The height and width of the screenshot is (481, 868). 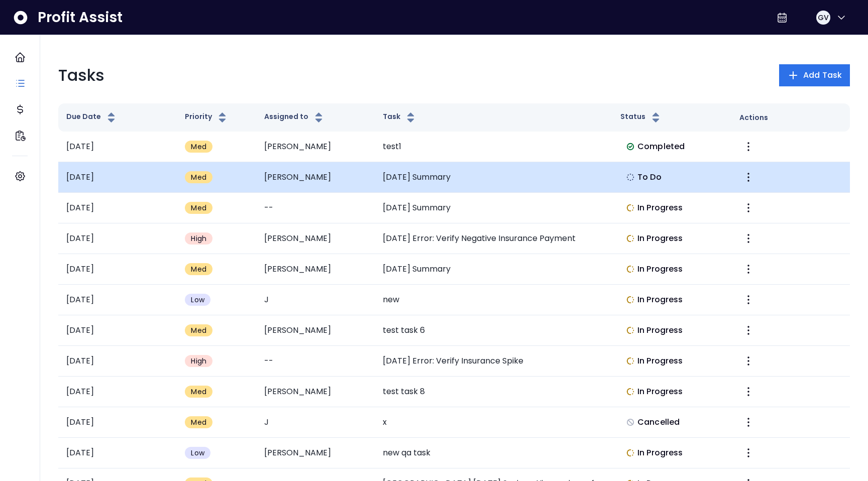 What do you see at coordinates (649, 177) in the screenshot?
I see `span: To Do` at bounding box center [649, 177].